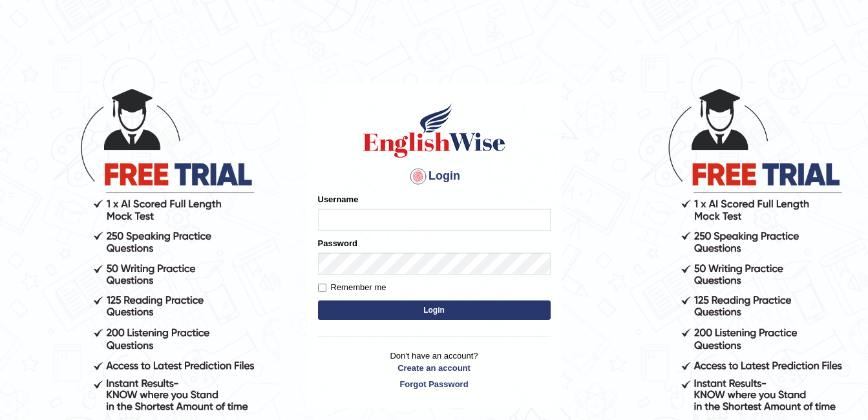 The image size is (868, 420). I want to click on a: Forgot Password, so click(434, 384).